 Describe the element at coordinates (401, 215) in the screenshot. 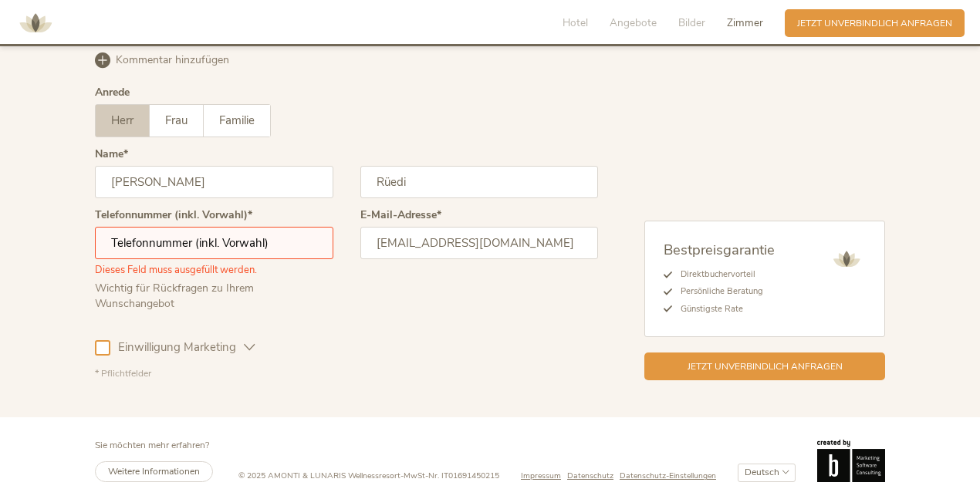

I see `label: E-Mail-Adresse` at that location.